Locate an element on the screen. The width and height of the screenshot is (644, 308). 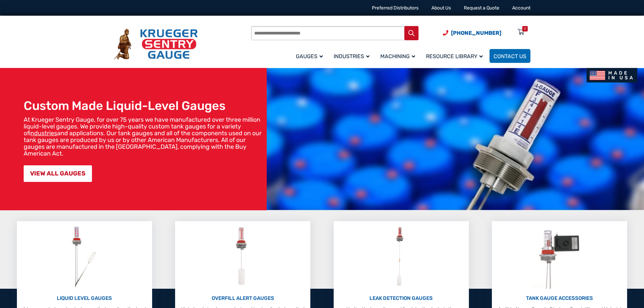
img: bg_hero_bannerksentry is located at coordinates (455, 139).